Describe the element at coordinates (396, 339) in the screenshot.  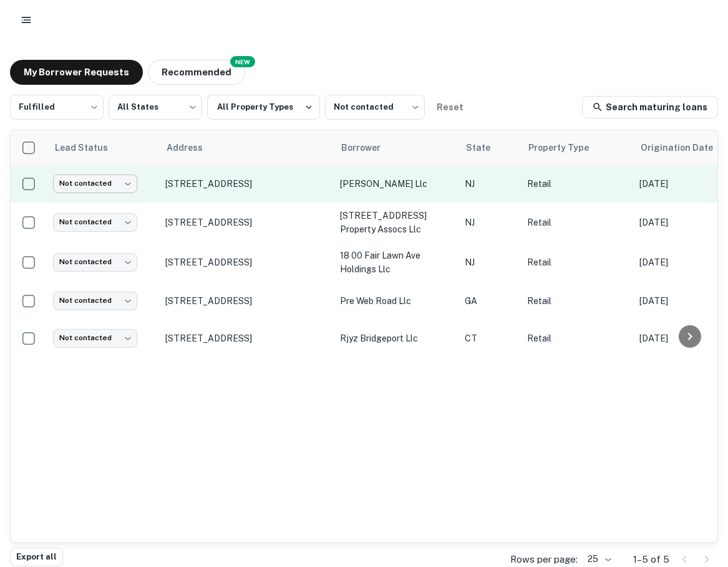
I see `p: rjyz bridgeport llc` at that location.